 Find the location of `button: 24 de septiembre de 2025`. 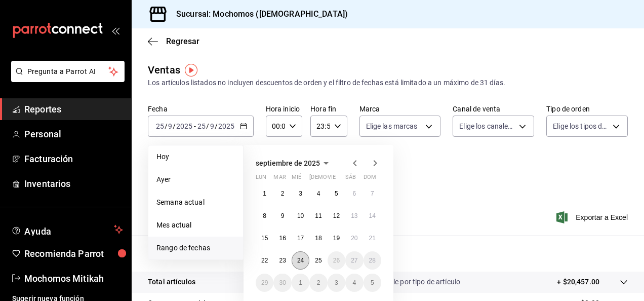

button: 24 de septiembre de 2025 is located at coordinates (300, 261).